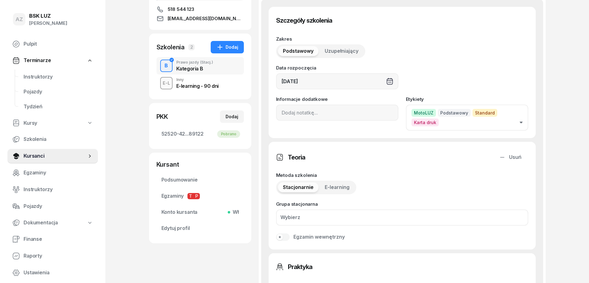 The image size is (589, 283). What do you see at coordinates (166, 66) in the screenshot?
I see `div: B` at bounding box center [166, 66].